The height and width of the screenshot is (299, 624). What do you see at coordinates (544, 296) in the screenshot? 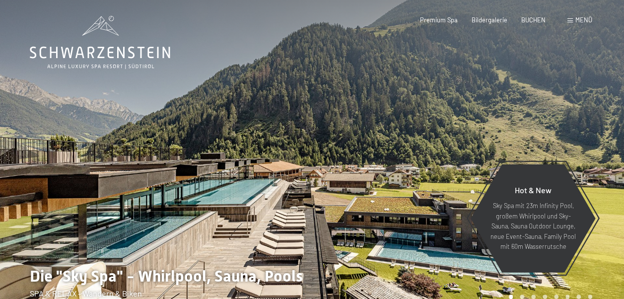
I see `div: Carousel Page 4` at bounding box center [544, 296].